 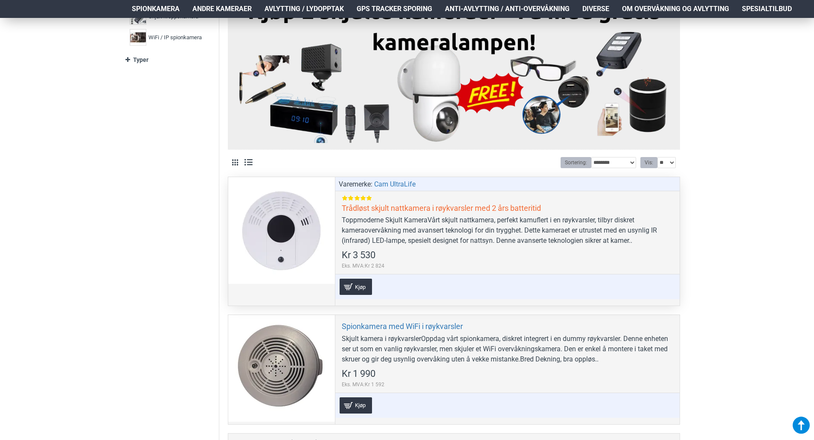 I want to click on label: Sortering:, so click(x=576, y=162).